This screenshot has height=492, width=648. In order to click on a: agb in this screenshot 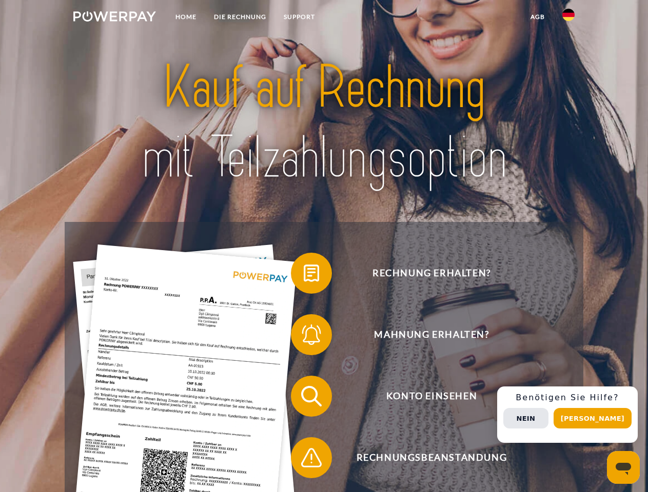, I will do `click(537, 17)`.